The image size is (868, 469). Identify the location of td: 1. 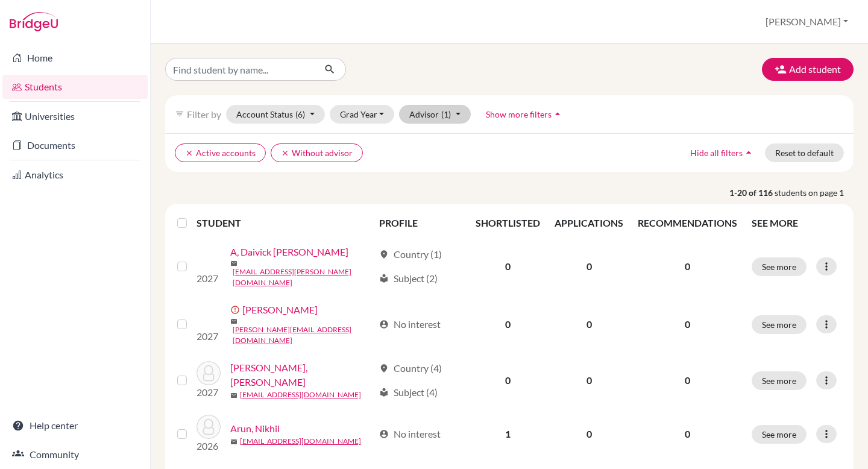
(507, 434).